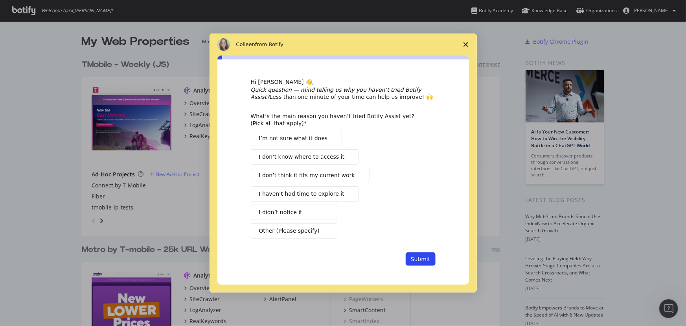 This screenshot has height=326, width=686. I want to click on span: I haven’t had time to explore it, so click(302, 193).